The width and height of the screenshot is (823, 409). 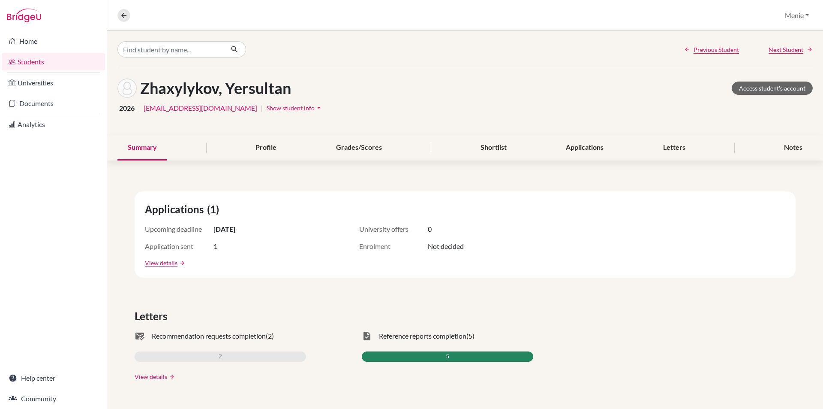 I want to click on span: task, so click(x=367, y=336).